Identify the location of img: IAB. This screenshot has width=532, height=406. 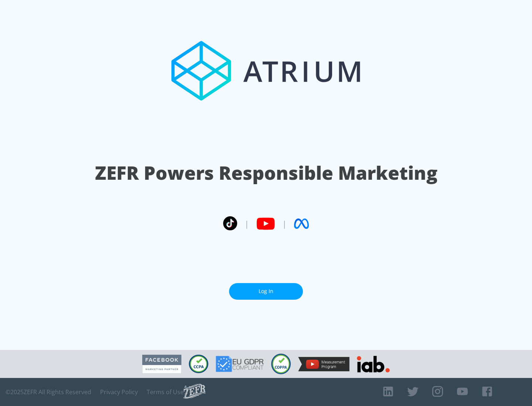
(373, 364).